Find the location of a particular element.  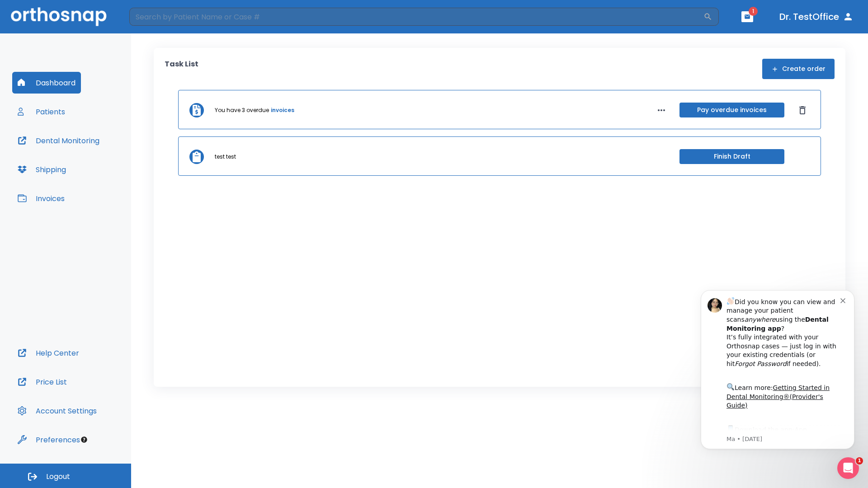

input: Search by Patient Name or Case # is located at coordinates (417, 17).